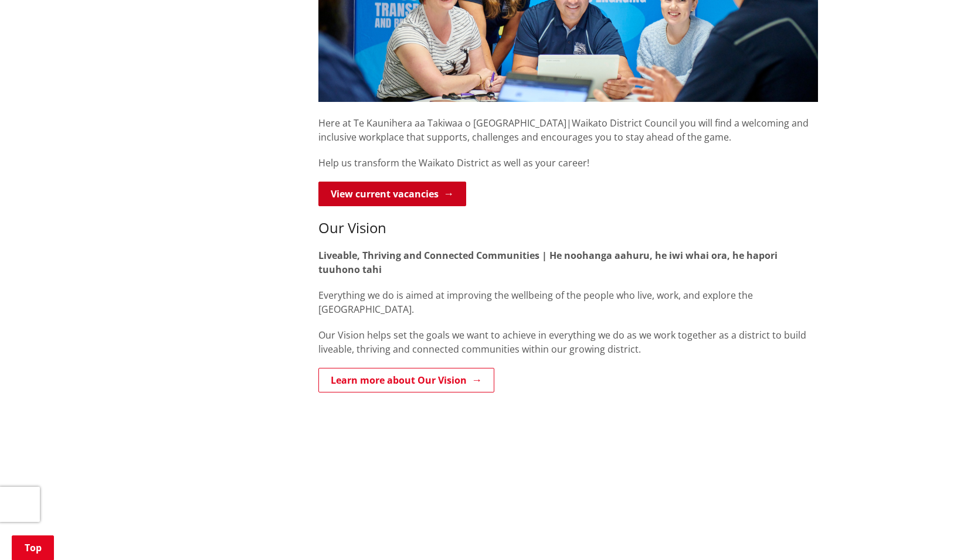 Image resolution: width=964 pixels, height=560 pixels. I want to click on h3: Our Vision, so click(568, 228).